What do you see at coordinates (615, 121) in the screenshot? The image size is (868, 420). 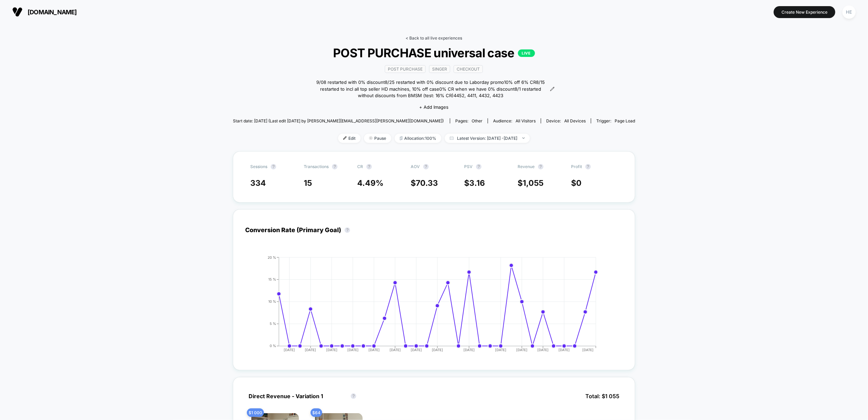 I see `div: Trigger:` at bounding box center [615, 121].